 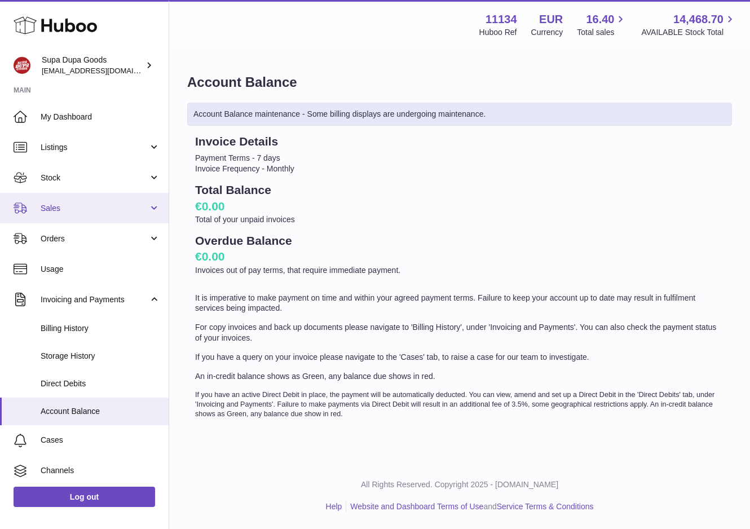 I want to click on strong: 11134, so click(x=501, y=19).